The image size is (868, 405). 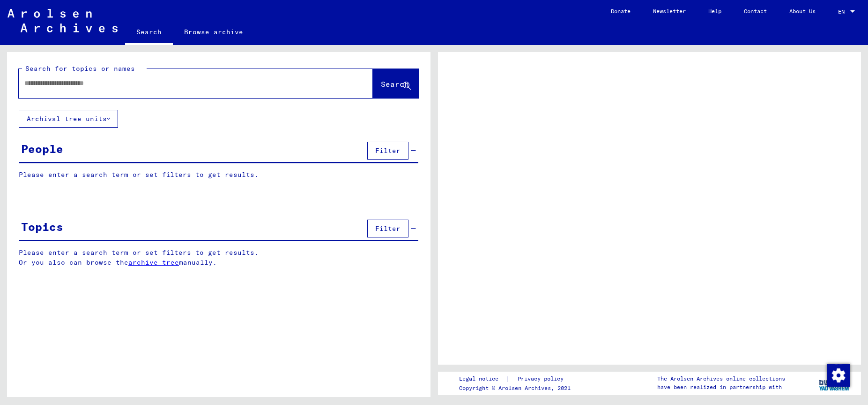 I want to click on a: archive tree, so click(x=154, y=262).